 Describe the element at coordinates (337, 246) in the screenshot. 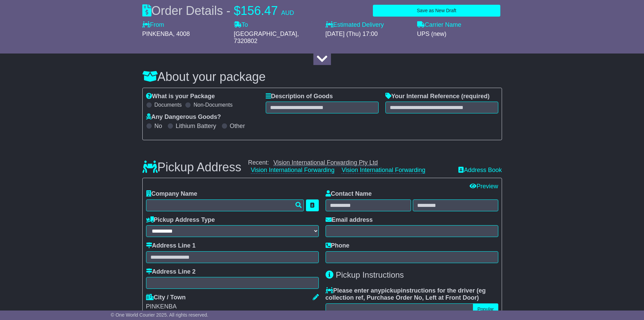

I see `label: Phone` at that location.